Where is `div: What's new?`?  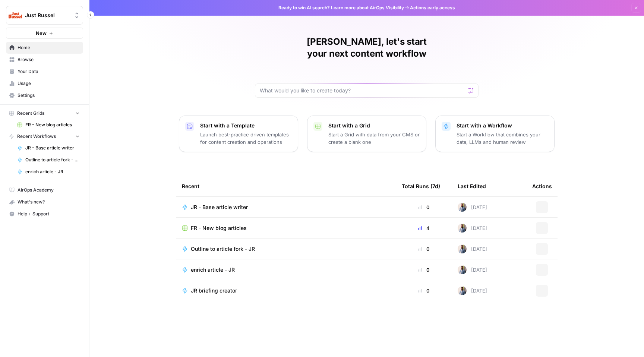
div: What's new? is located at coordinates (45, 202).